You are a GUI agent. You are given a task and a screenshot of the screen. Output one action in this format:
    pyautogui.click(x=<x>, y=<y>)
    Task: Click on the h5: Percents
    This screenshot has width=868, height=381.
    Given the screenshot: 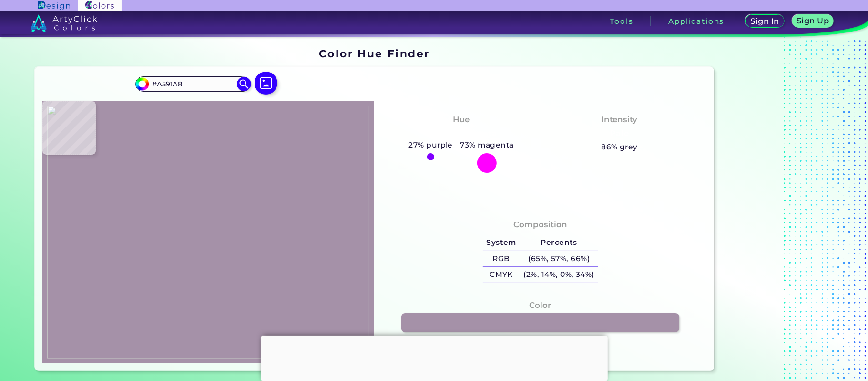 What is the action you would take?
    pyautogui.click(x=559, y=242)
    